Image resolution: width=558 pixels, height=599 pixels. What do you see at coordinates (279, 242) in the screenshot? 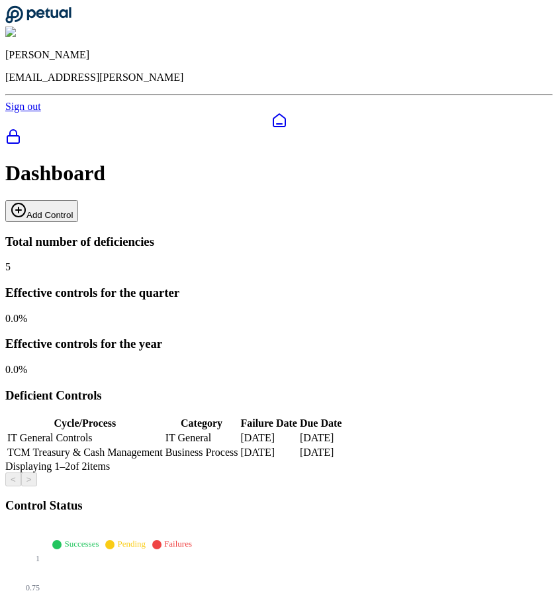
I see `h3: Total number of deficiencies` at bounding box center [279, 242].